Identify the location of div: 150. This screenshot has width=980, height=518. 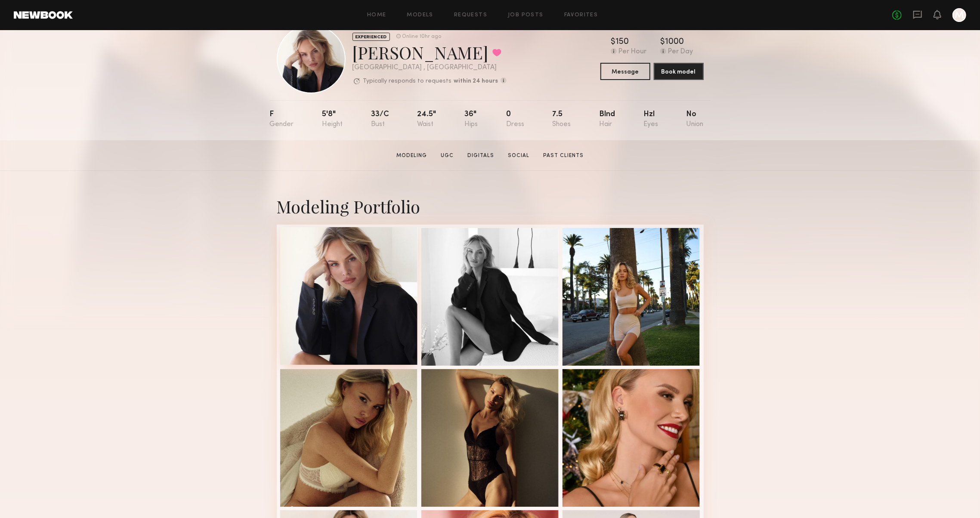
(622, 42).